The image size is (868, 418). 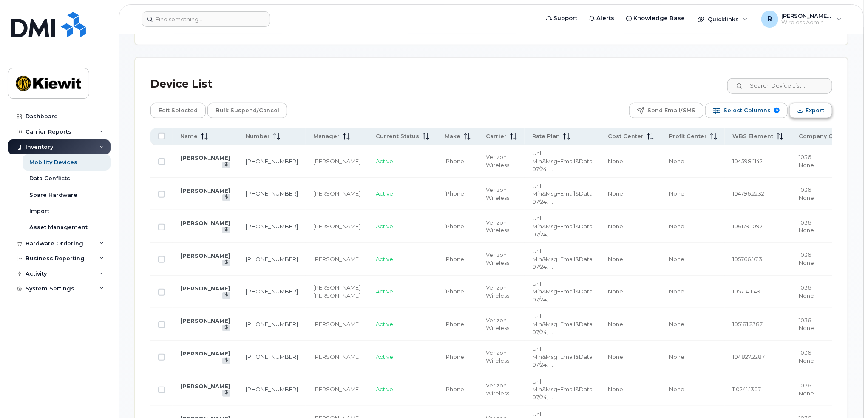 I want to click on input: Find something..., so click(x=206, y=19).